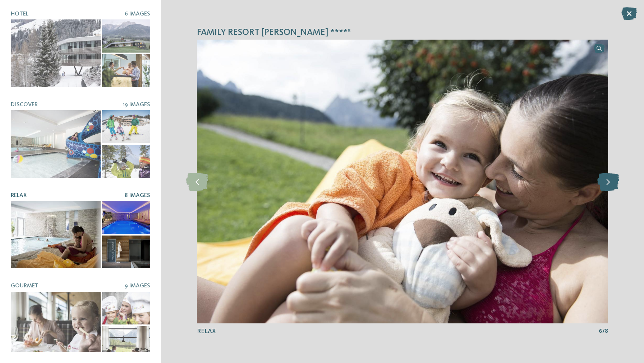 This screenshot has height=363, width=644. Describe the element at coordinates (137, 286) in the screenshot. I see `span: 9 Images` at that location.